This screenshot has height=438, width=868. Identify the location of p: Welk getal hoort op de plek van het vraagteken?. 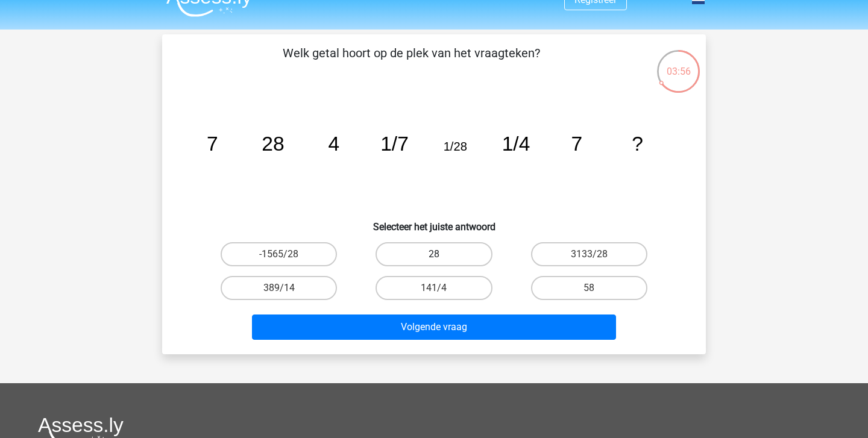
(411, 62).